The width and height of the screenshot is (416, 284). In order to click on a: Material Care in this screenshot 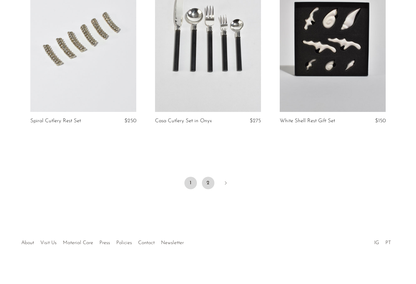, I will do `click(78, 243)`.